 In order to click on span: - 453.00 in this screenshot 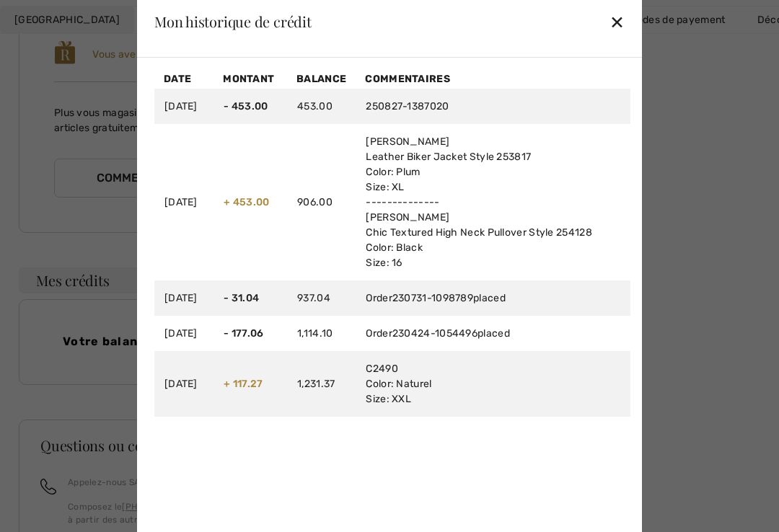, I will do `click(245, 106)`.